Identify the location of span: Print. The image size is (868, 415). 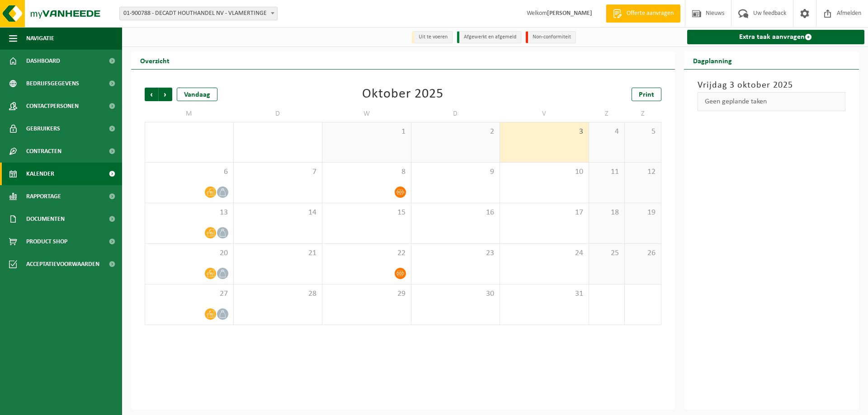
(646, 95).